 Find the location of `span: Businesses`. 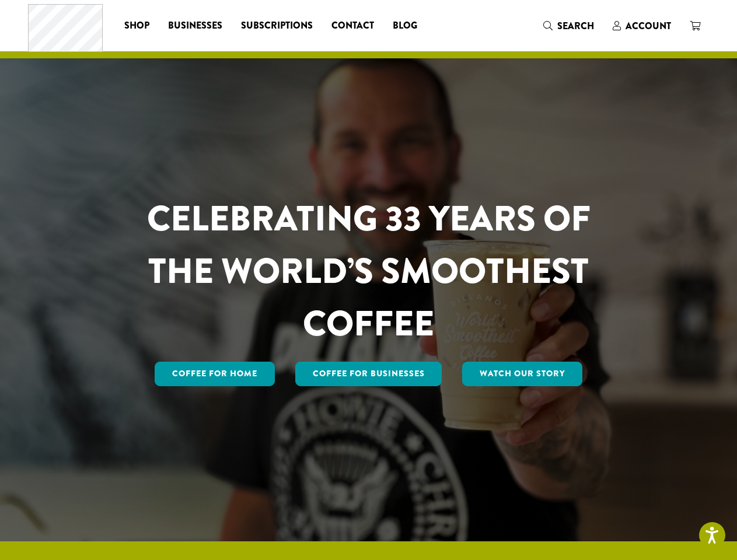

span: Businesses is located at coordinates (195, 25).